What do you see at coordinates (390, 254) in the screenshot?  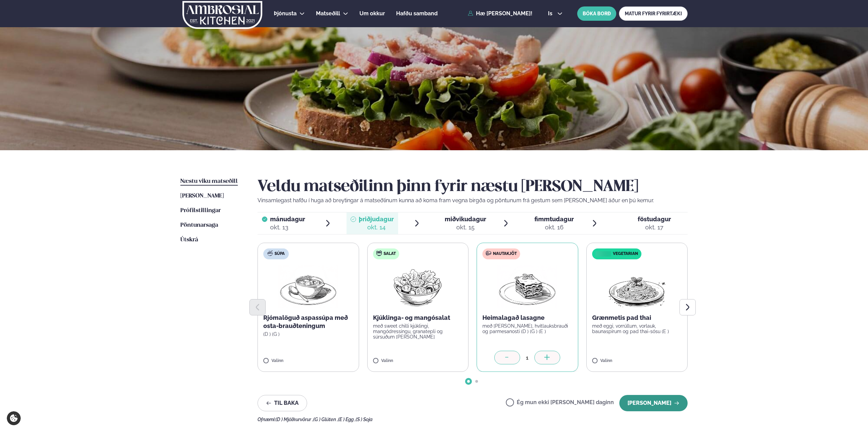 I see `span: Salat` at bounding box center [390, 254].